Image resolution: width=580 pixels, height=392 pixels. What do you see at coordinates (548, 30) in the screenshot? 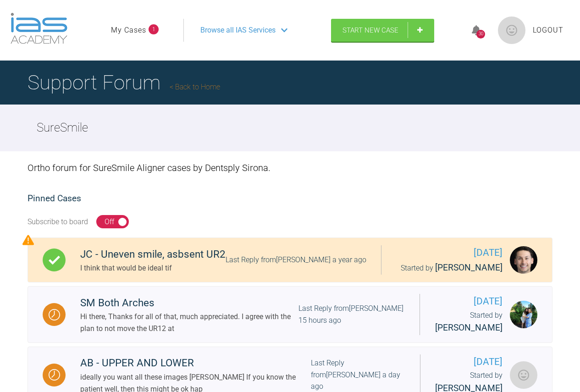
I see `span: Logout` at bounding box center [548, 30].